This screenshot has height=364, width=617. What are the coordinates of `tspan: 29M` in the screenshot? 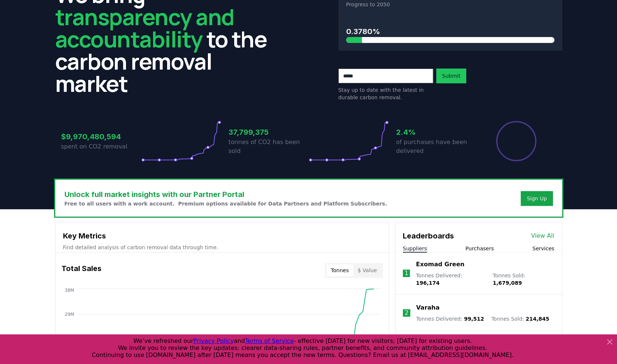 It's located at (69, 314).